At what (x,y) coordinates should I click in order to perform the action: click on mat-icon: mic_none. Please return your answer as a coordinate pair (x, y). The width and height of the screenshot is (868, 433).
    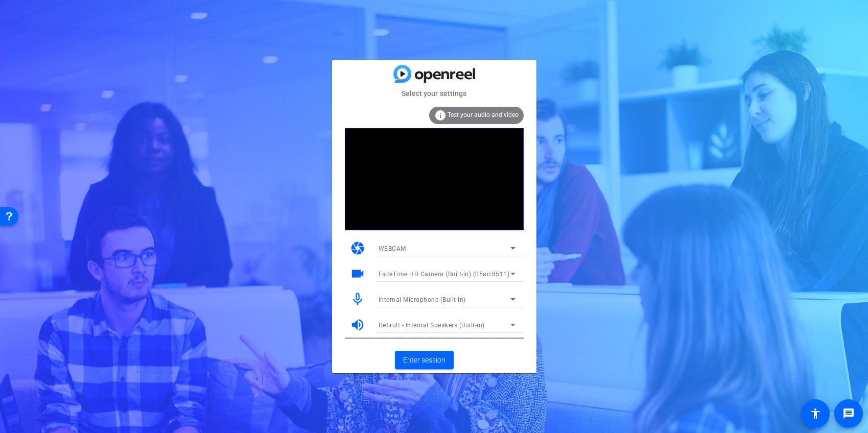
    Looking at the image, I should click on (358, 299).